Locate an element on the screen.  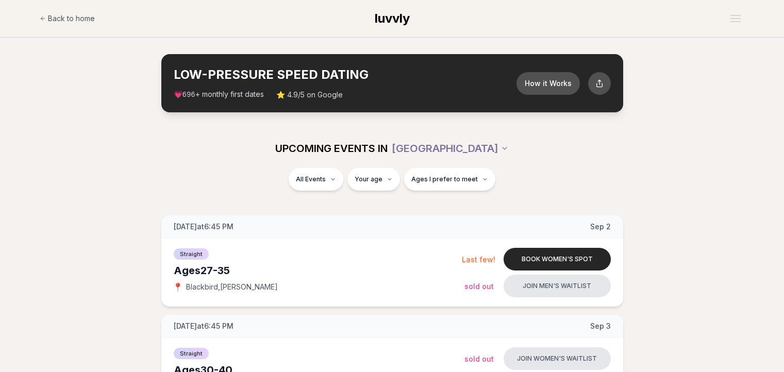
span: Sep 2 is located at coordinates (601, 227).